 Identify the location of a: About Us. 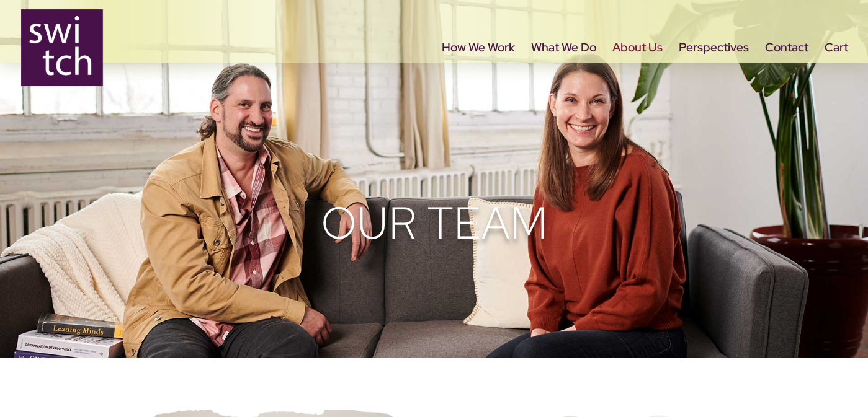
(637, 70).